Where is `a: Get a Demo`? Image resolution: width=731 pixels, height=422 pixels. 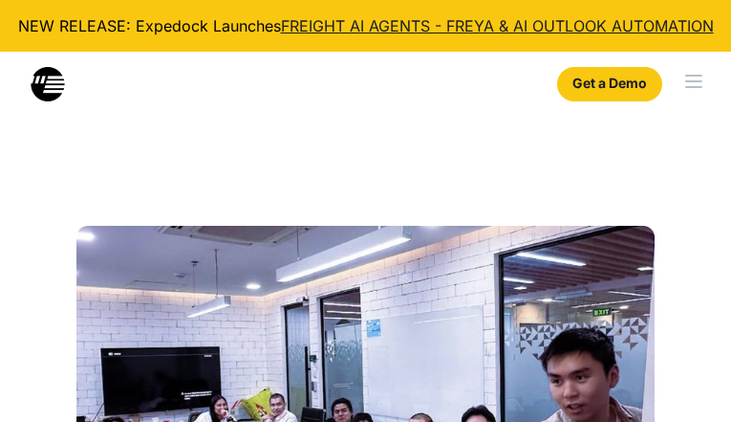
a: Get a Demo is located at coordinates (610, 84).